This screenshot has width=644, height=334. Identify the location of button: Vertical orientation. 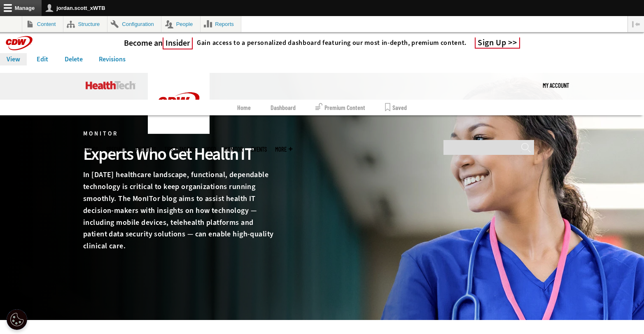
(636, 24).